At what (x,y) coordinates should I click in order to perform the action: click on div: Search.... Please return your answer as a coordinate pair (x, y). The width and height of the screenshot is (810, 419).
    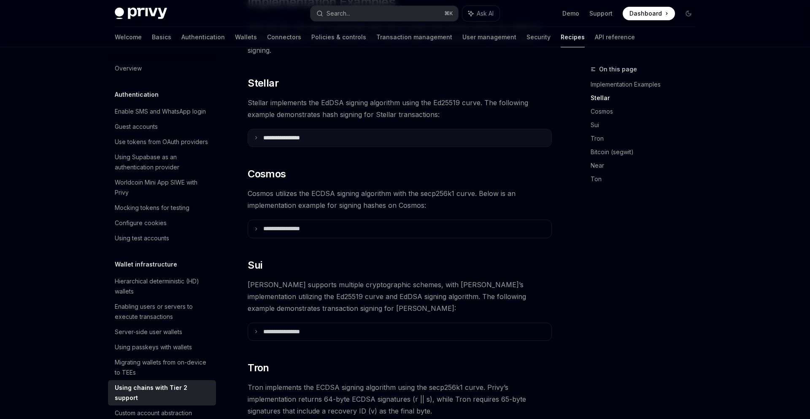
    Looking at the image, I should click on (339, 14).